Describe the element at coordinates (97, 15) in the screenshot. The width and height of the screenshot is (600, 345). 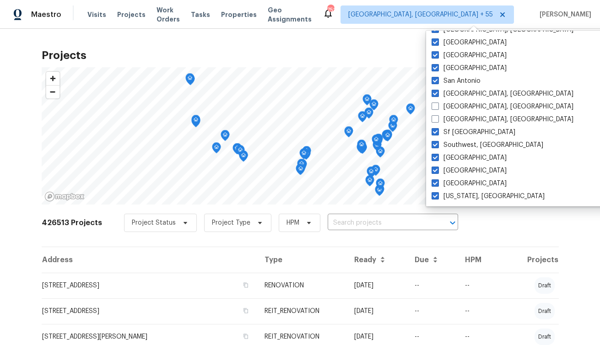
I see `span: Visits` at that location.